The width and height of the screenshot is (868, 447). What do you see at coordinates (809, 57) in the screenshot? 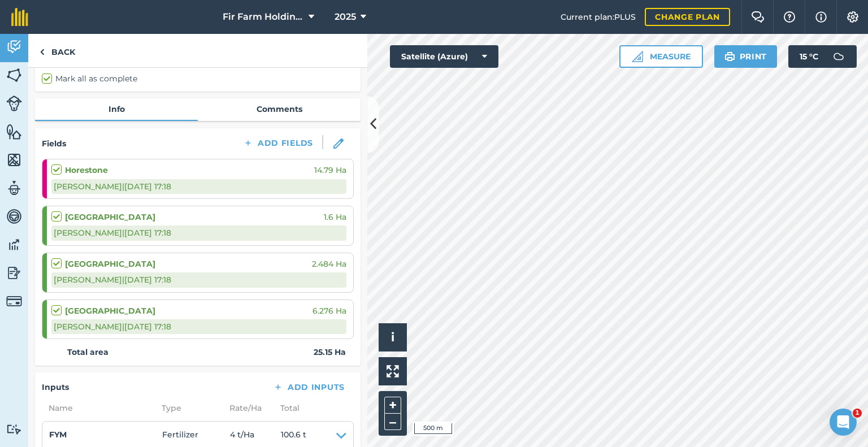
I see `span: 15 ° C` at bounding box center [809, 57].